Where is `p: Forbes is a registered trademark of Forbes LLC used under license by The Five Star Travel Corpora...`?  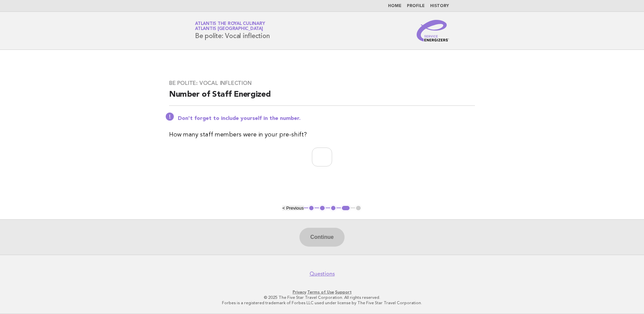
p: Forbes is a registered trademark of Forbes LLC used under license by The Five Star Travel Corpora... is located at coordinates (322, 303).